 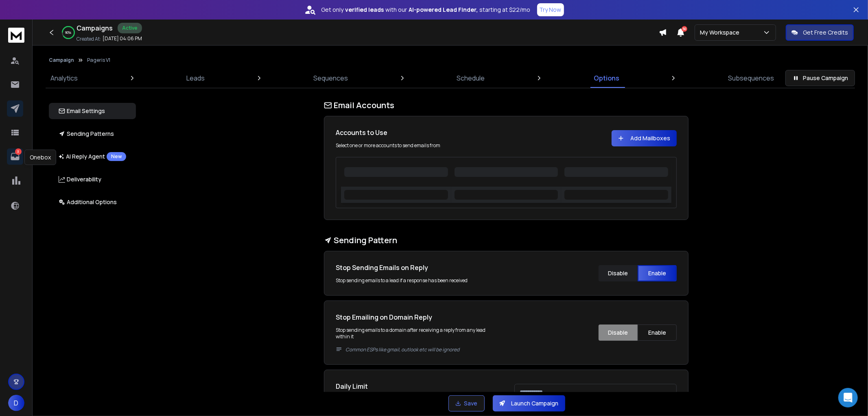 What do you see at coordinates (196, 78) in the screenshot?
I see `a: Leads` at bounding box center [196, 78].